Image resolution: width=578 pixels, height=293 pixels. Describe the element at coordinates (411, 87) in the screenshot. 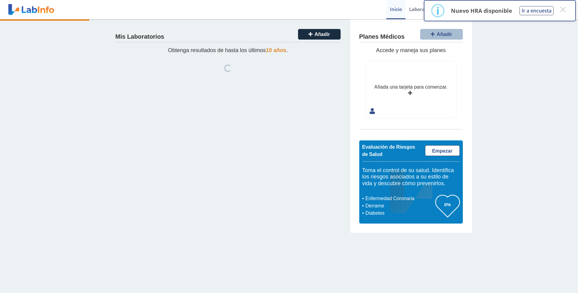

I see `div: Añada una tarjeta para comenzar.` at that location.